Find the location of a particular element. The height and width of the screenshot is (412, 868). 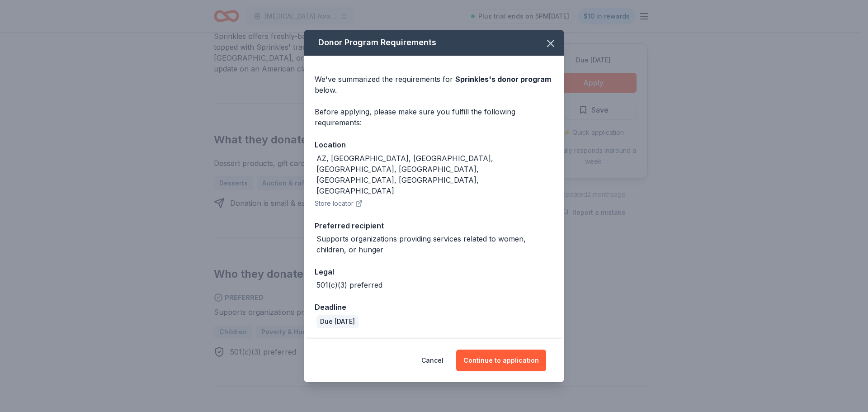

div: Supports organizations providing services related to women, children, or hunger is located at coordinates (435, 244).